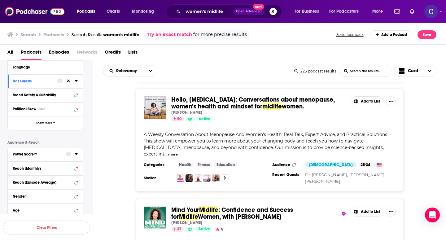  What do you see at coordinates (59, 53) in the screenshot?
I see `span: Episodes` at bounding box center [59, 53].